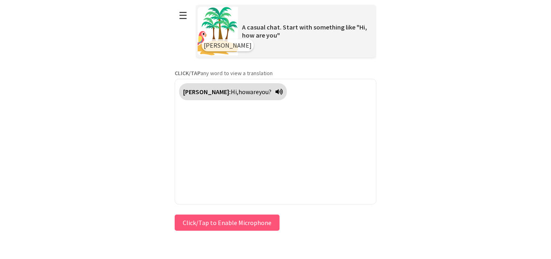 Image resolution: width=551 pixels, height=259 pixels. Describe the element at coordinates (265, 92) in the screenshot. I see `span: you?` at that location.